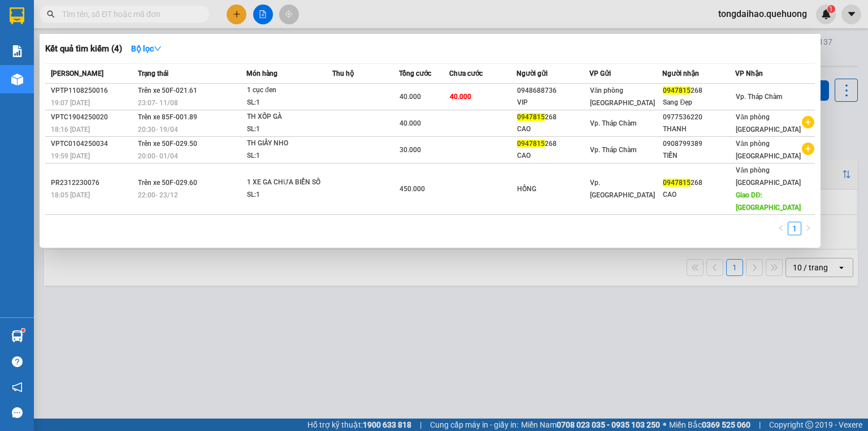 This screenshot has width=868, height=431. Describe the element at coordinates (532, 74) in the screenshot. I see `span: Người gửi` at that location.